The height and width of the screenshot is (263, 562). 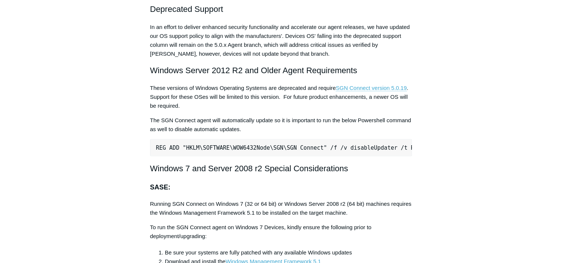 I want to click on span: Be sure your systems are fully patched with any available Windows updates, so click(x=258, y=252).